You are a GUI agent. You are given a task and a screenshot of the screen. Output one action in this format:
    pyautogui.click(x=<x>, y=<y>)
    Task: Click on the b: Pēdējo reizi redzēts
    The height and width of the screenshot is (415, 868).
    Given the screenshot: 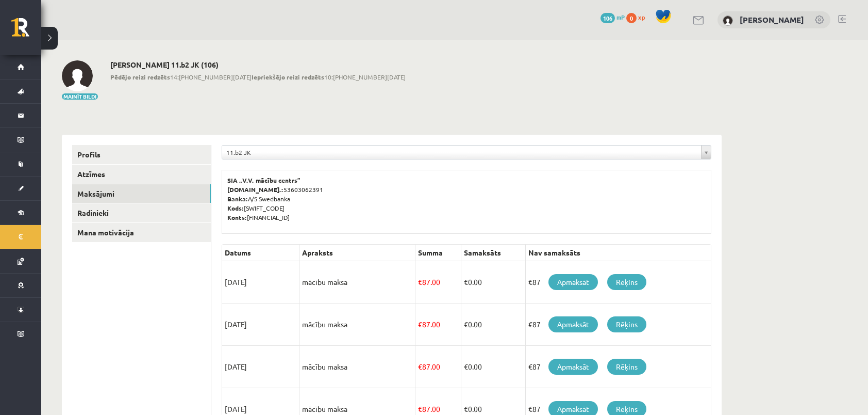 What is the action you would take?
    pyautogui.click(x=140, y=77)
    